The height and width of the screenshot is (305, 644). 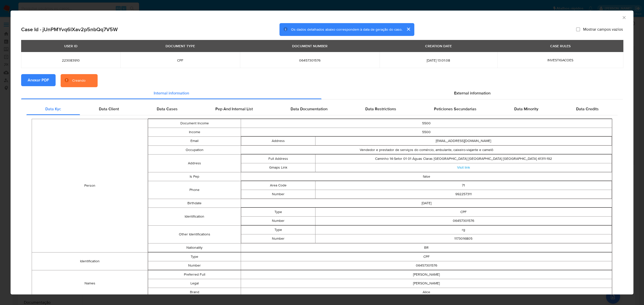 What do you see at coordinates (195, 203) in the screenshot?
I see `td: Birthdate` at bounding box center [195, 203].